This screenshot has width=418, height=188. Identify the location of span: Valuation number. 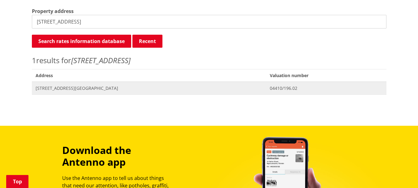
(326, 75).